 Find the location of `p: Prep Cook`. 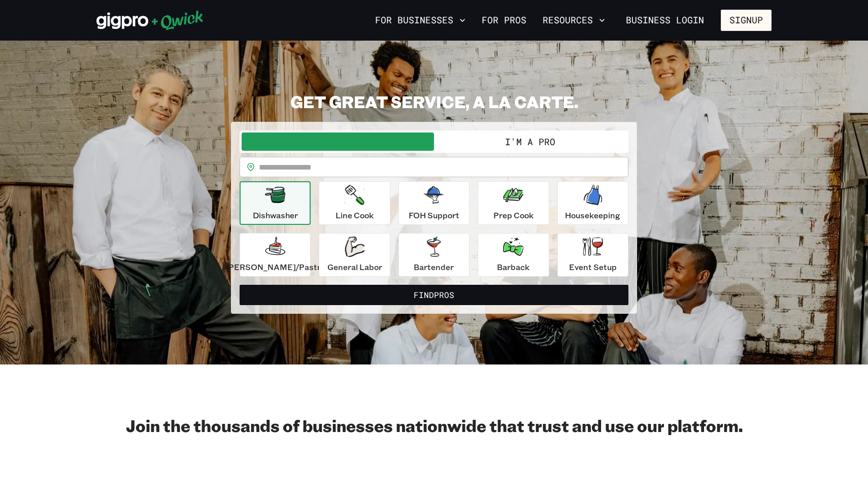

p: Prep Cook is located at coordinates (513, 215).